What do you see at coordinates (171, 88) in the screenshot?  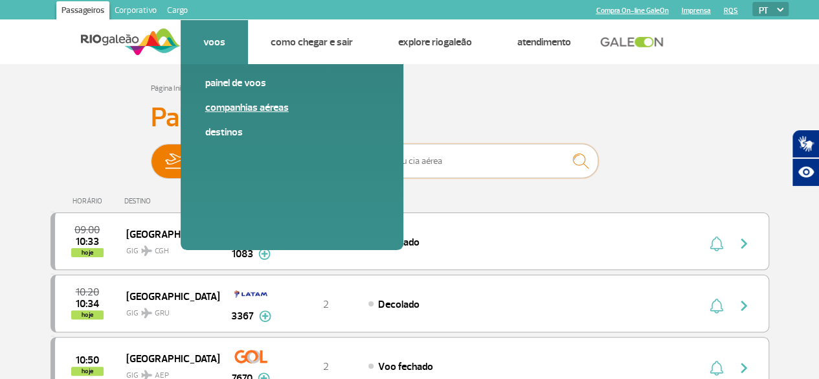 I see `a: Página Inicial` at bounding box center [171, 88].